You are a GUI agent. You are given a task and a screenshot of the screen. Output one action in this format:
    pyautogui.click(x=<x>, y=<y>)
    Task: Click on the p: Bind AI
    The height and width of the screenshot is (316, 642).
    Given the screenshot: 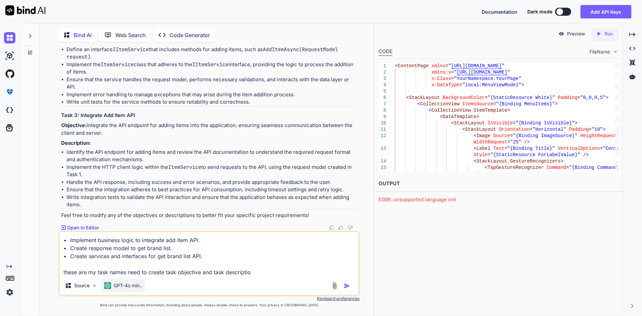 What is the action you would take?
    pyautogui.click(x=83, y=35)
    